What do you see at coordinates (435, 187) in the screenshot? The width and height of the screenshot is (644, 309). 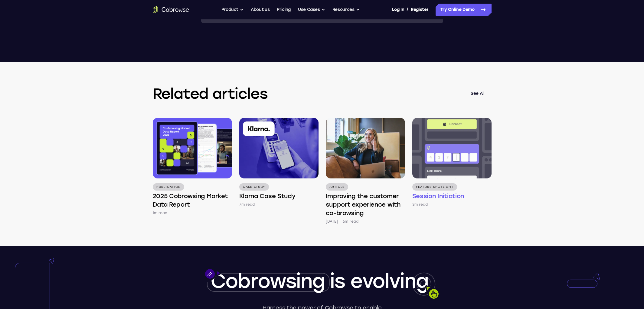 I see `p: Feature Spotlight` at bounding box center [435, 187].